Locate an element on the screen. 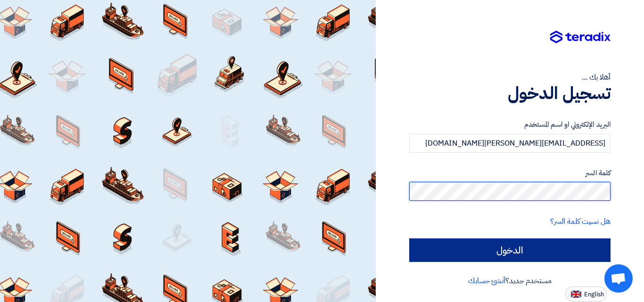 The image size is (644, 302). h1: تسجيل الدخول is located at coordinates (510, 93).